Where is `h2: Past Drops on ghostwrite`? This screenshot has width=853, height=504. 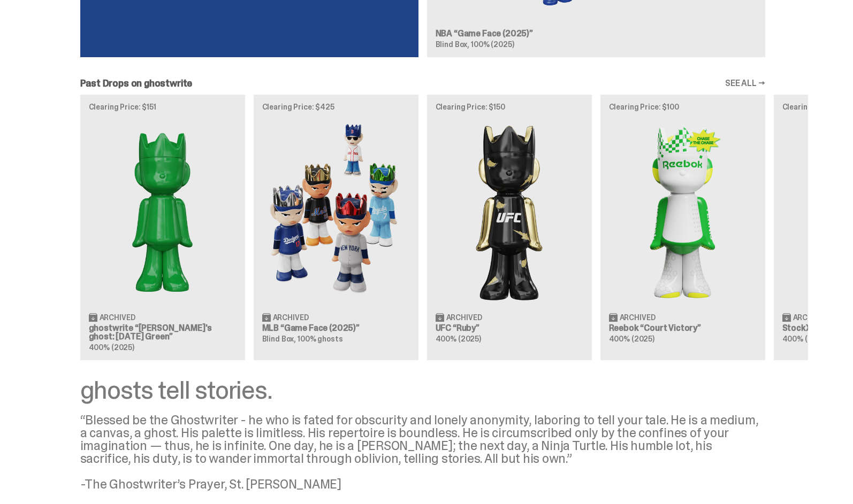 h2: Past Drops on ghostwrite is located at coordinates (137, 83).